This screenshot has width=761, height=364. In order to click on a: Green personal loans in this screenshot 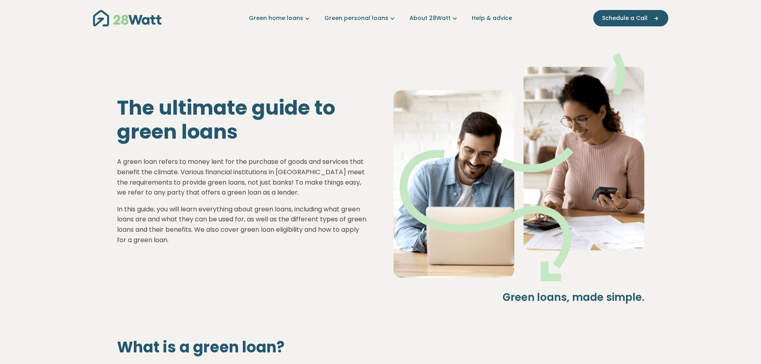, I will do `click(360, 18)`.